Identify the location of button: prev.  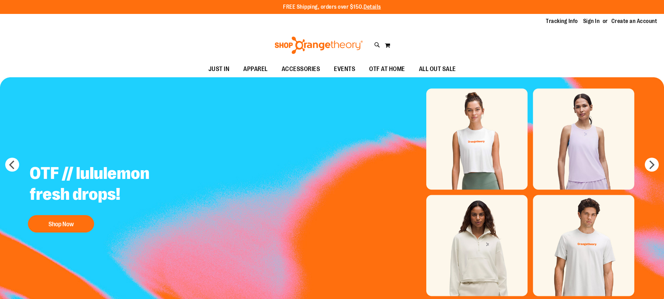
(12, 165).